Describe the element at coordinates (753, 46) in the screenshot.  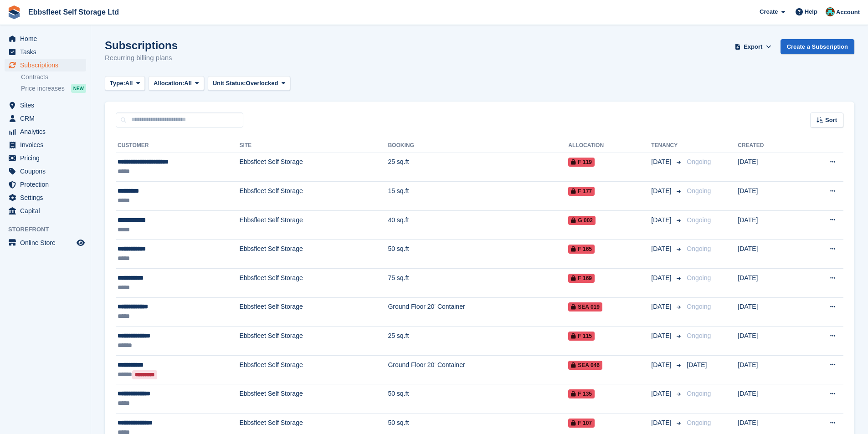
I see `button: Export` at that location.